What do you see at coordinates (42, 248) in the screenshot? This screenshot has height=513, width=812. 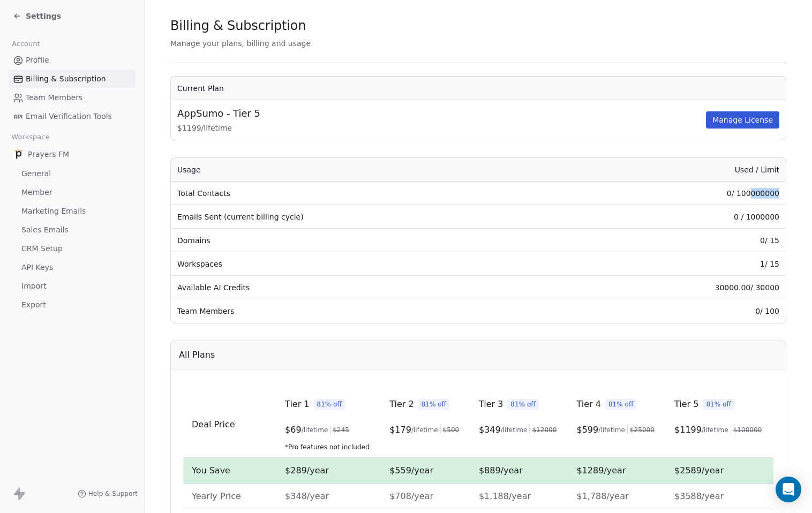 I see `span: CRM Setup` at bounding box center [42, 248].